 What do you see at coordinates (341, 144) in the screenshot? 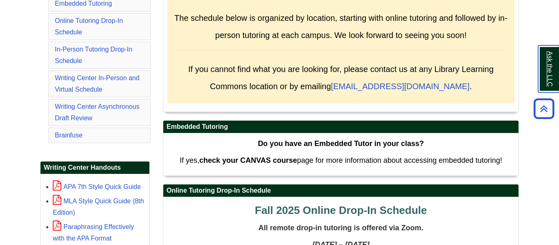
I see `strong: Do you have an Embedded Tutor in your class?` at bounding box center [341, 144].